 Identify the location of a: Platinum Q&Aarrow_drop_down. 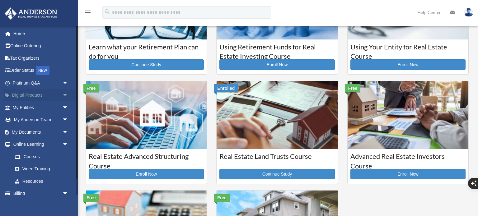
(41, 83).